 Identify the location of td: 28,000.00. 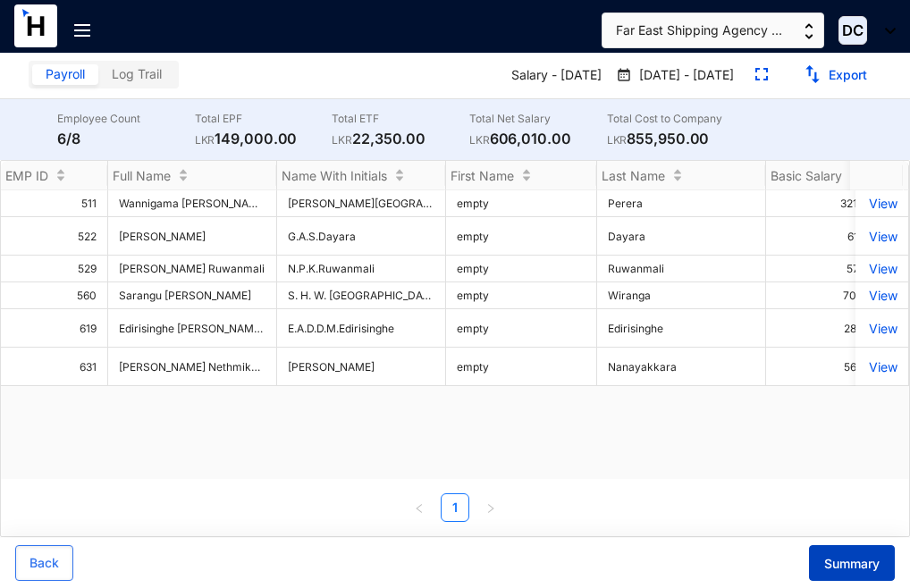
(838, 328).